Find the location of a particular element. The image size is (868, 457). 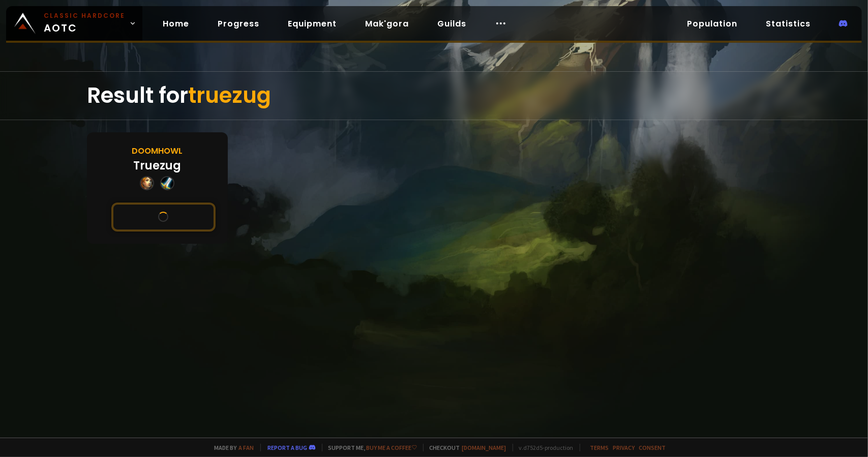

span: AOTC is located at coordinates (84, 23).